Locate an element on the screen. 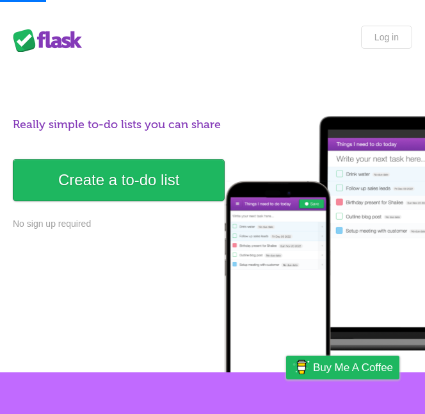 The image size is (425, 414). a: Buy me a coffee is located at coordinates (343, 367).